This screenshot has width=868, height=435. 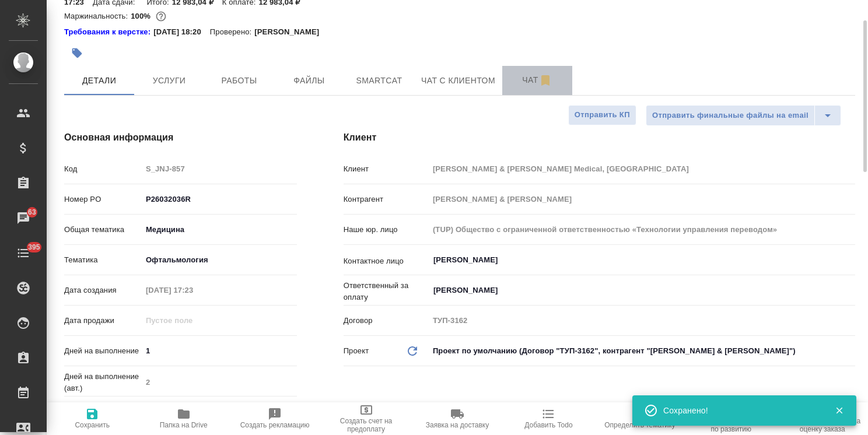 What do you see at coordinates (458, 81) in the screenshot?
I see `span: Чат с клиентом` at bounding box center [458, 81].